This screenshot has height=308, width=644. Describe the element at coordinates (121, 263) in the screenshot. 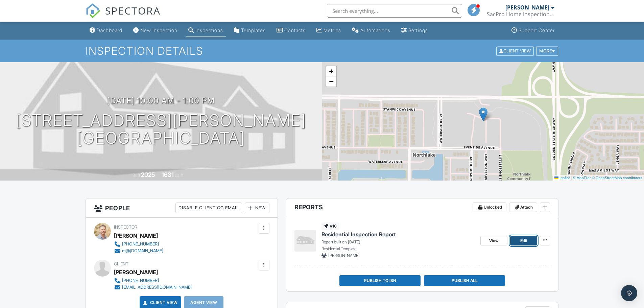

I see `span: Client` at that location.